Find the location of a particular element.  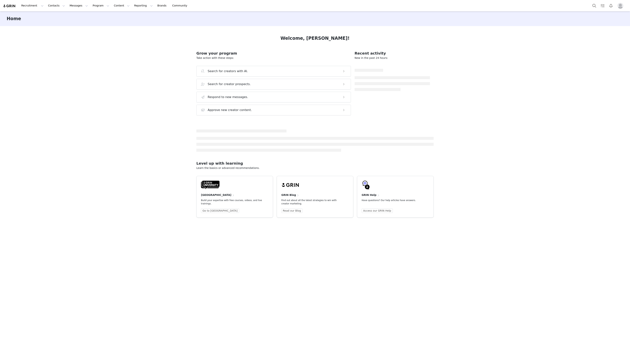

img: grin-logo-black.svg is located at coordinates (291, 185).